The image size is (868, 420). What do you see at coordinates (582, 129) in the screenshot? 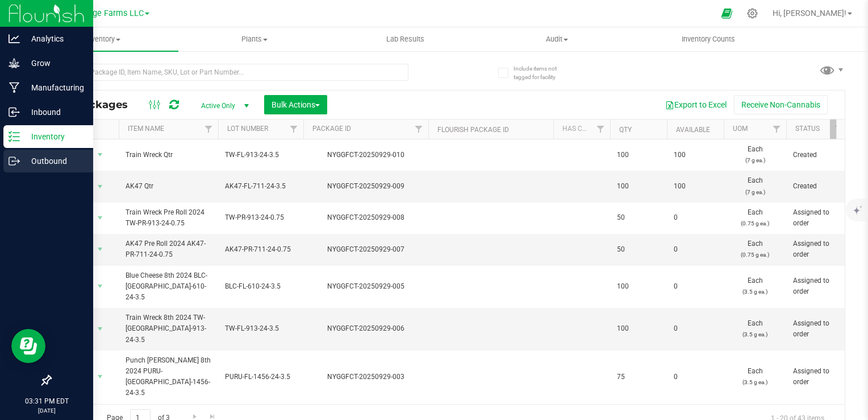
I see `th: Has COA` at bounding box center [582, 129].